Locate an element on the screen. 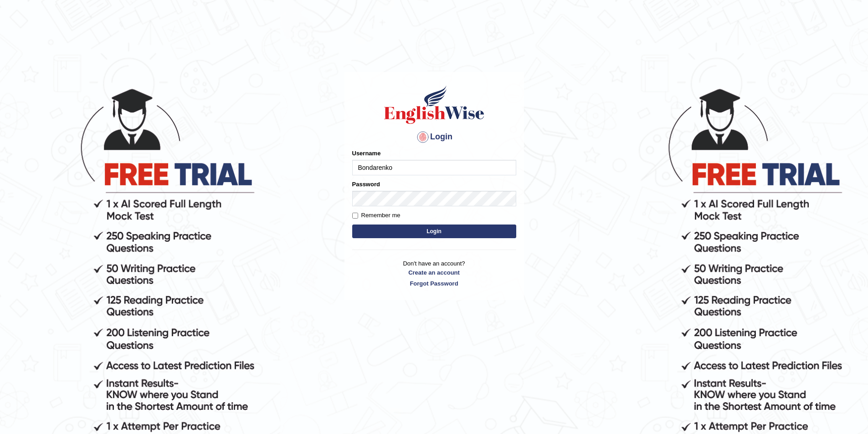 The height and width of the screenshot is (434, 868). h4: Login is located at coordinates (434, 137).